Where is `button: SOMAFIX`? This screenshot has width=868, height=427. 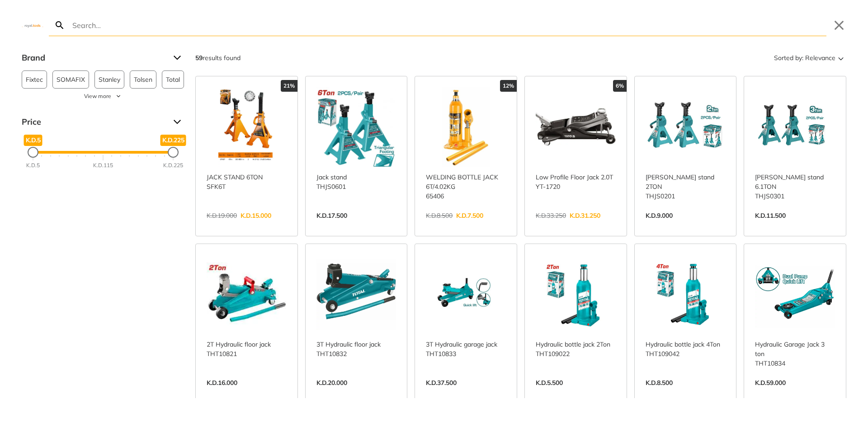
button: SOMAFIX is located at coordinates (71, 80).